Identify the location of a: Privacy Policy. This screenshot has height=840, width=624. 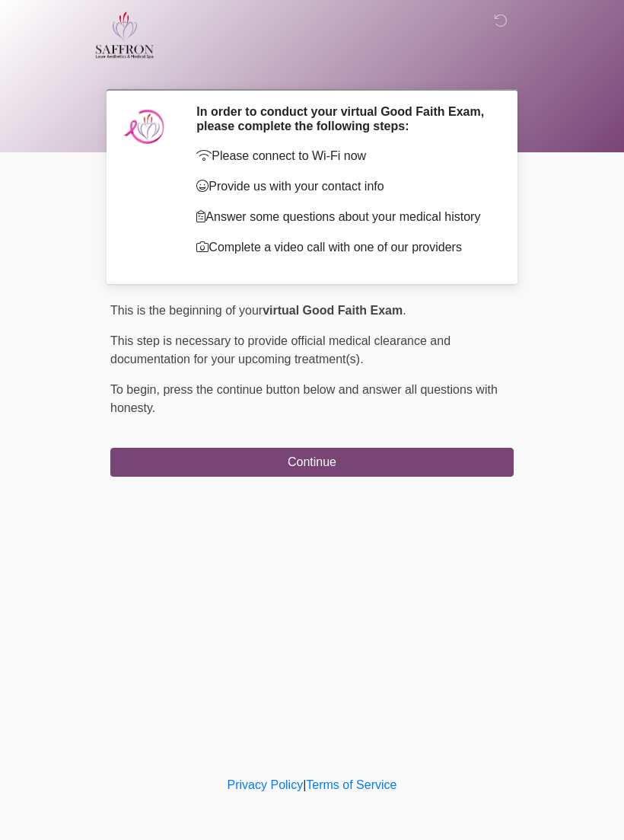
(266, 785).